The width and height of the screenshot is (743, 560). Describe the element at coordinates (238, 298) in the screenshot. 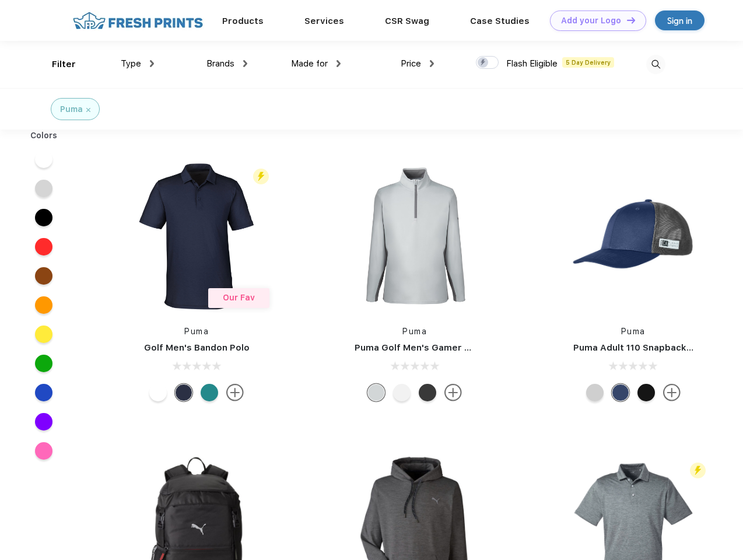

I see `span: Our Fav` at that location.